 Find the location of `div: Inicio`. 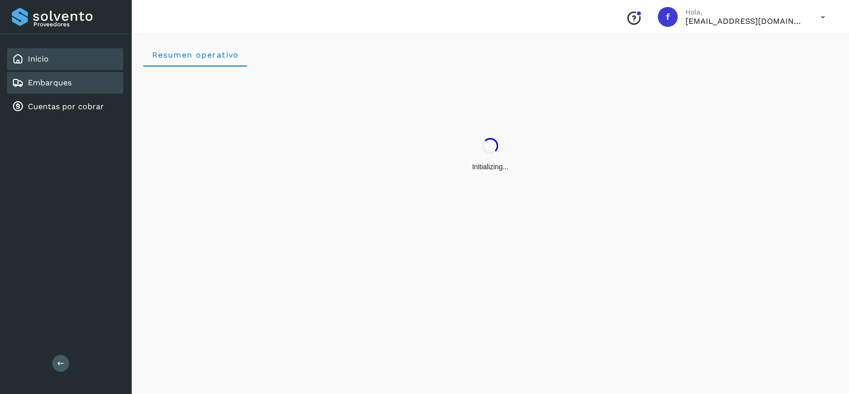

div: Inicio is located at coordinates (65, 59).